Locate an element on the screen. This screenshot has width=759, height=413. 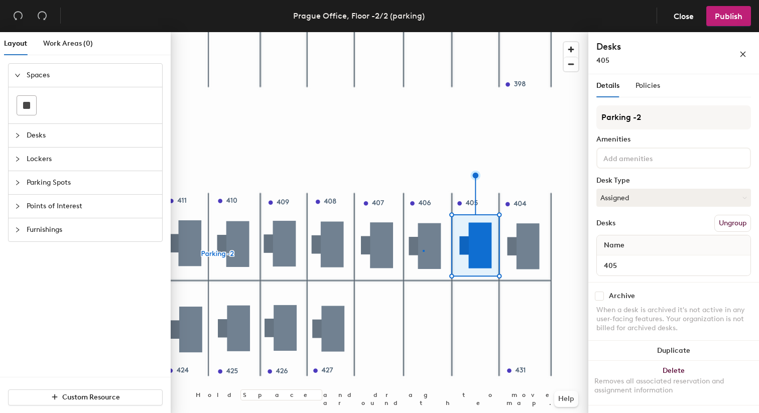
span: Publish is located at coordinates (729, 16).